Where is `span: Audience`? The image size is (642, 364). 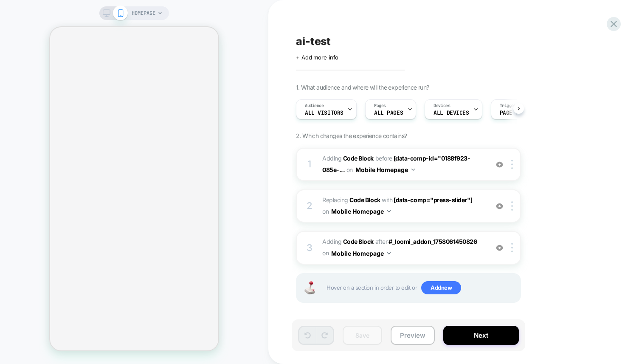
span: Audience is located at coordinates (314, 105).